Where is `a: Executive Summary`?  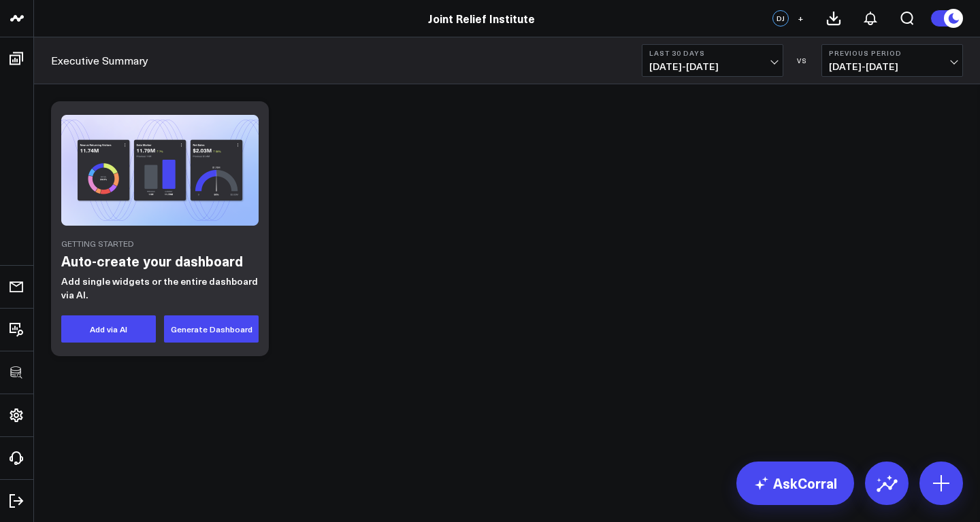 a: Executive Summary is located at coordinates (99, 61).